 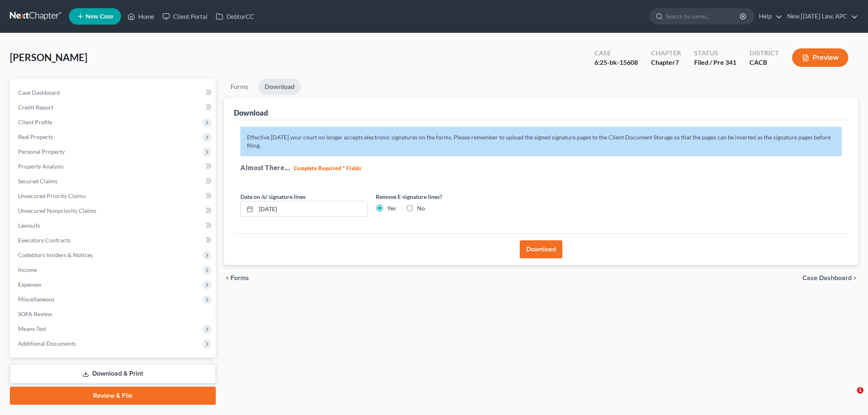 What do you see at coordinates (114, 241) in the screenshot?
I see `a: Executory Contracts` at bounding box center [114, 241].